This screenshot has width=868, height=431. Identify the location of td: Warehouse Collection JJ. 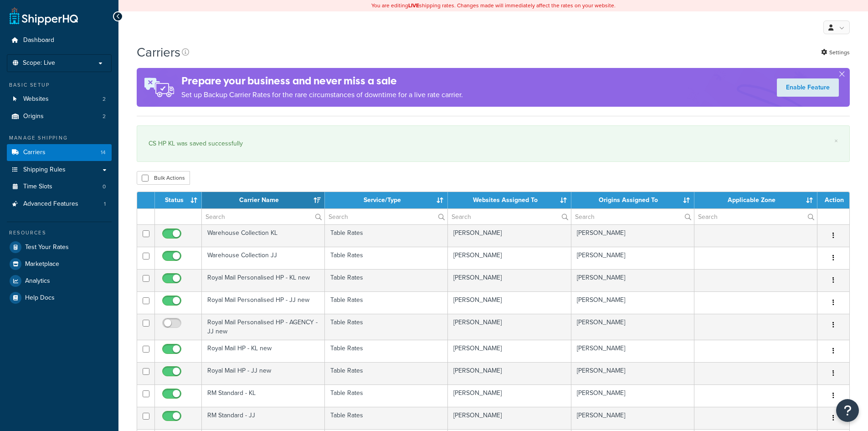
(263, 258).